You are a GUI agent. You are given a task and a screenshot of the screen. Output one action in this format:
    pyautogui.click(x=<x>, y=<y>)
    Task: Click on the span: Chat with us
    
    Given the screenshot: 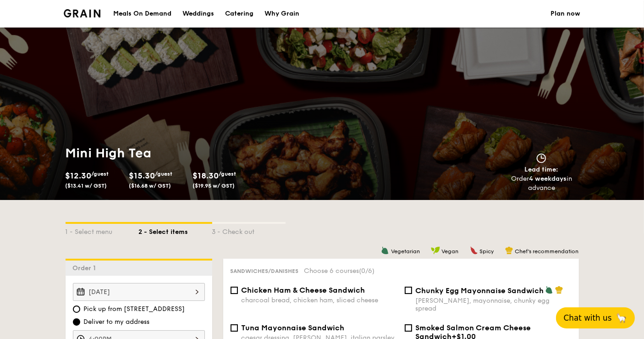 What is the action you would take?
    pyautogui.click(x=587, y=318)
    